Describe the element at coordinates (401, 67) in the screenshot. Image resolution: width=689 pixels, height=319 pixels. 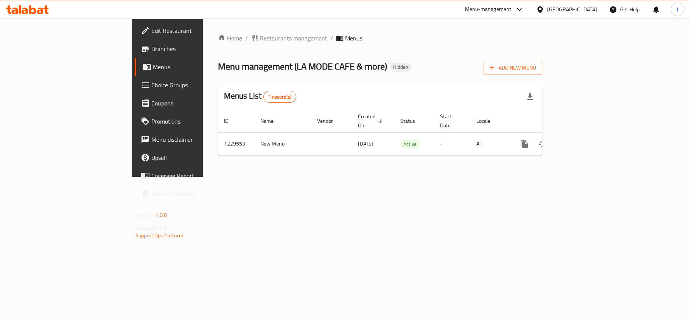
I see `span: Hidden` at that location.